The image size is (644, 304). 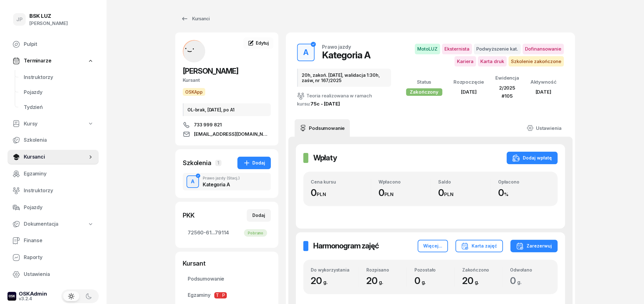 I want to click on div: Teoria realizowana w ramach kursu:, so click(x=344, y=100).